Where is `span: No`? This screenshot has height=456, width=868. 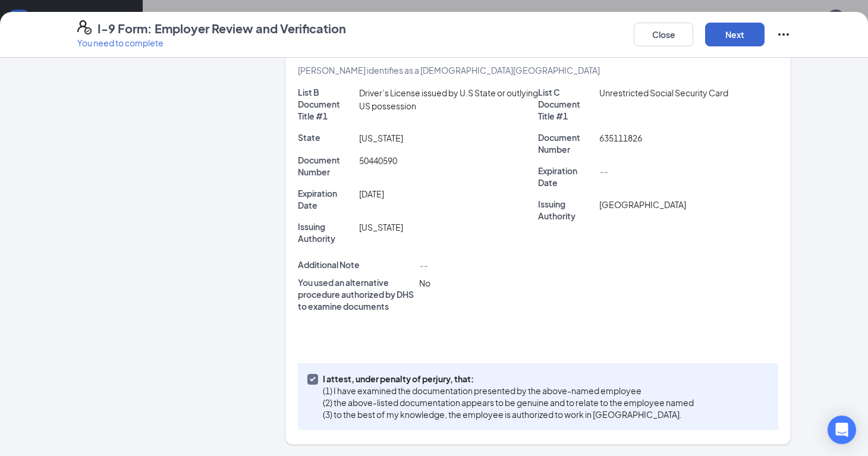 span: No is located at coordinates (424, 283).